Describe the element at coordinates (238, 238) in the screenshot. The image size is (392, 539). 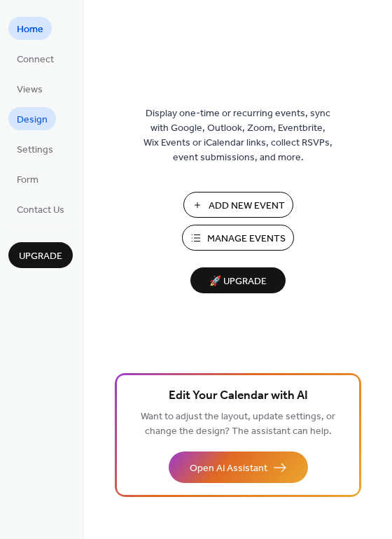
I see `button: Manage Events` at that location.